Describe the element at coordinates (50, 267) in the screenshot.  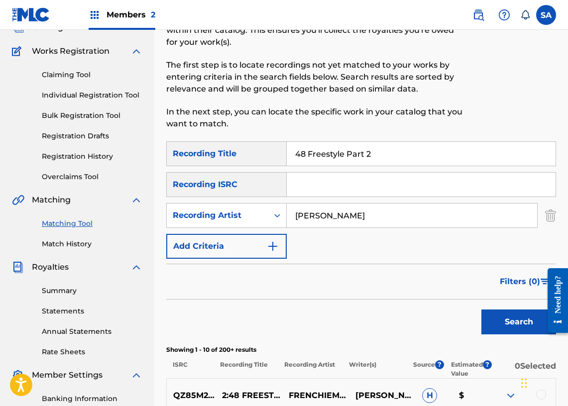
I see `span: Royalties` at that location.